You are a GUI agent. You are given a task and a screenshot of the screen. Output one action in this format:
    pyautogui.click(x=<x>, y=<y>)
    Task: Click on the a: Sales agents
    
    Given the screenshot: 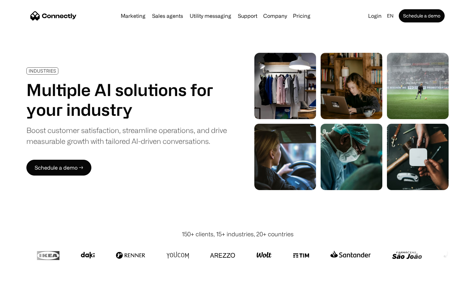 What is the action you would take?
    pyautogui.click(x=168, y=16)
    